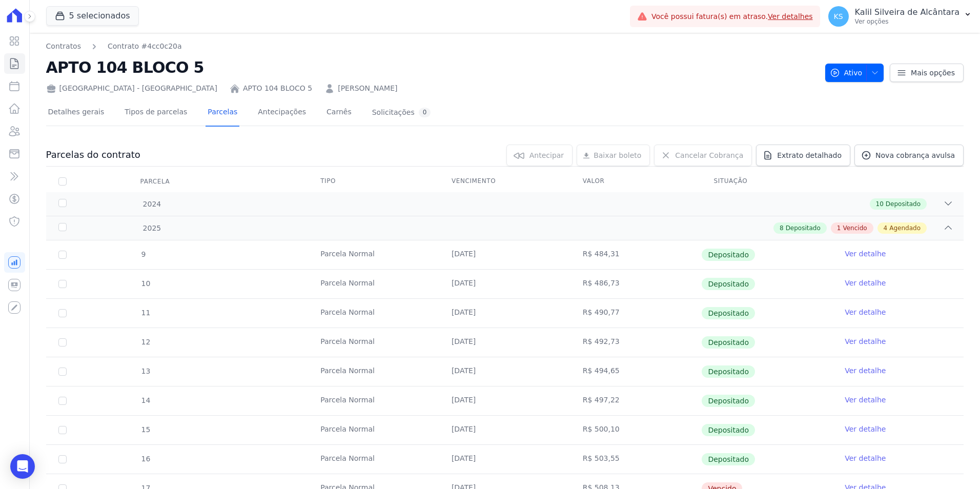 This screenshot has width=980, height=489. Describe the element at coordinates (152, 228) in the screenshot. I see `span: 2025` at that location.